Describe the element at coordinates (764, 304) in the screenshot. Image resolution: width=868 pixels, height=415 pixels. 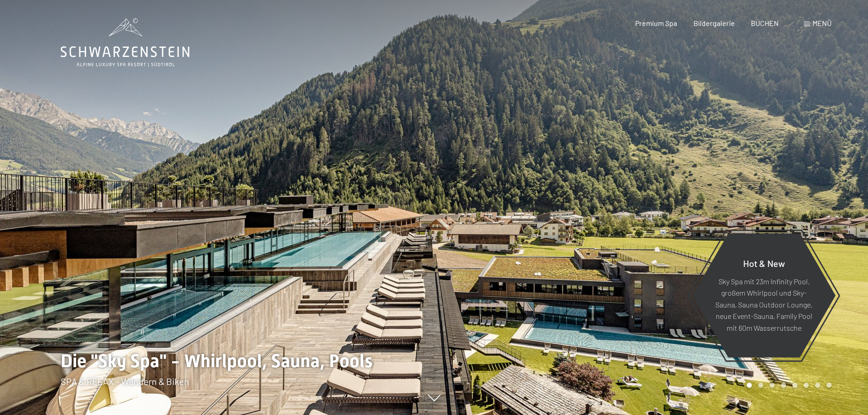
I see `p: Sky Spa mit 23m Infinity Pool, großem Whirlpool und Sky-Sauna, Sauna Outdoor Lounge, neue Event-S...` at that location.